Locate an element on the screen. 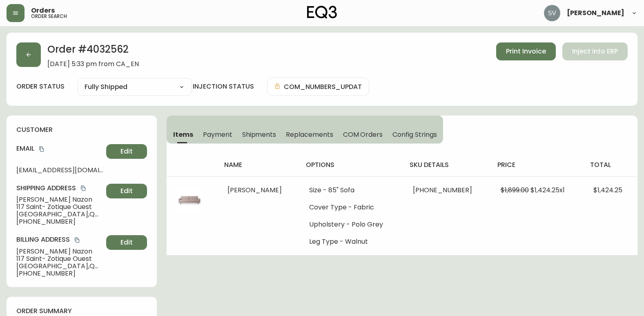 This screenshot has height=316, width=644. img: e811a50e-7301-497f-bb51-64631ed45470.jpg is located at coordinates (190, 199).